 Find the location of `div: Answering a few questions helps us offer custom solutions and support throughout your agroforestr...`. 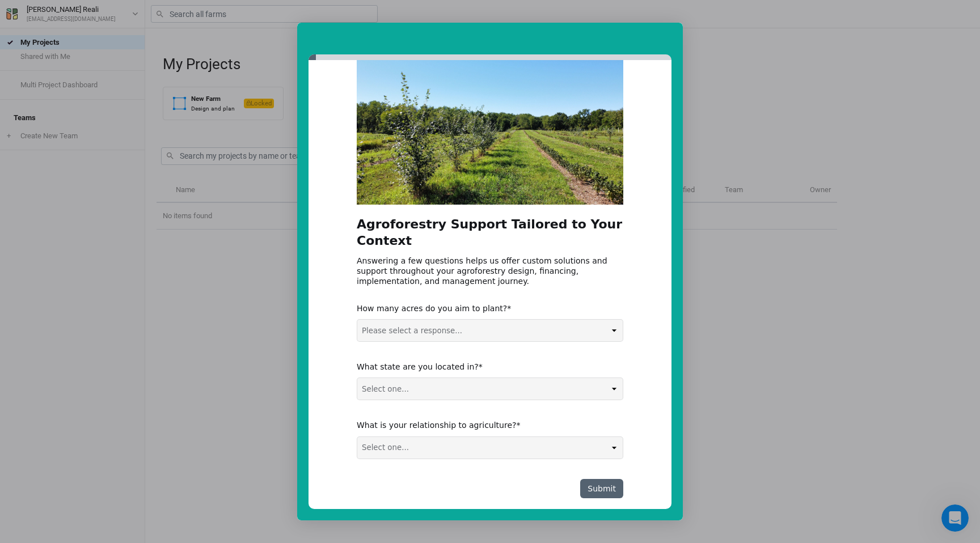

div: Answering a few questions helps us offer custom solutions and support throughout your agroforestr... is located at coordinates (490, 272).